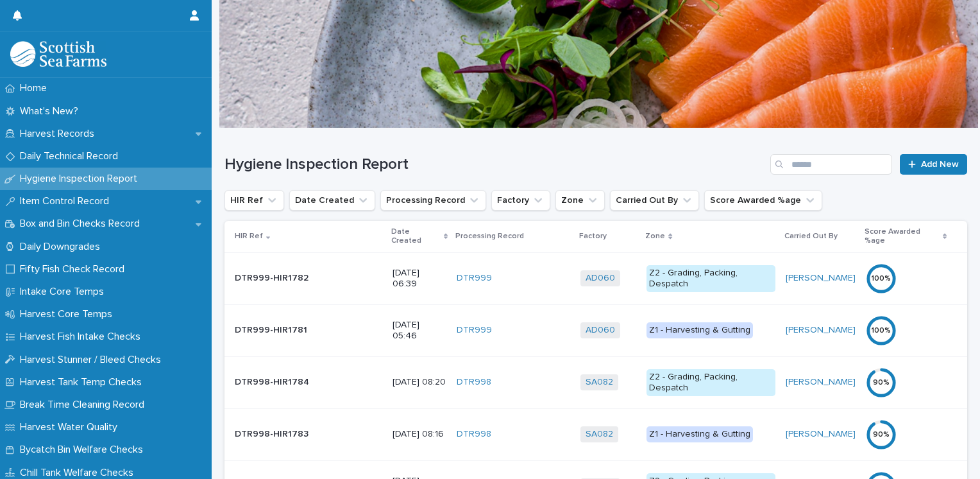  Describe the element at coordinates (82, 224) in the screenshot. I see `p: Box and Bin Checks Record` at that location.